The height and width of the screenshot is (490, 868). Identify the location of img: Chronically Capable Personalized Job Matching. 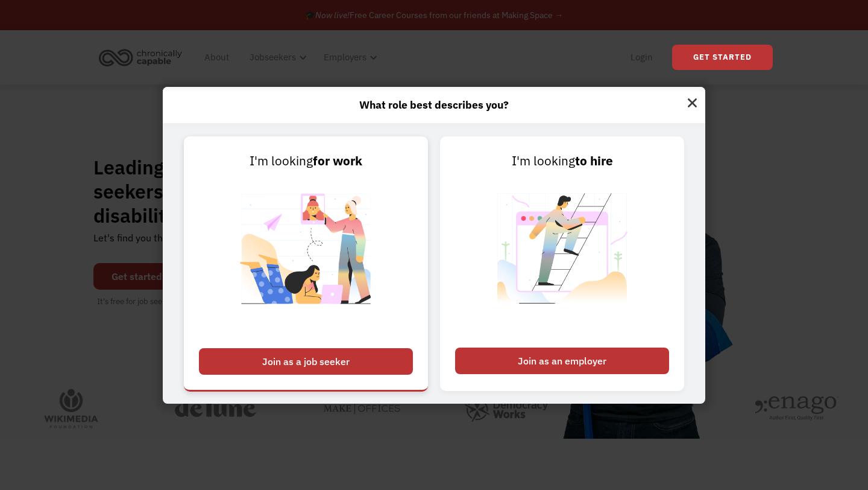
(305, 256).